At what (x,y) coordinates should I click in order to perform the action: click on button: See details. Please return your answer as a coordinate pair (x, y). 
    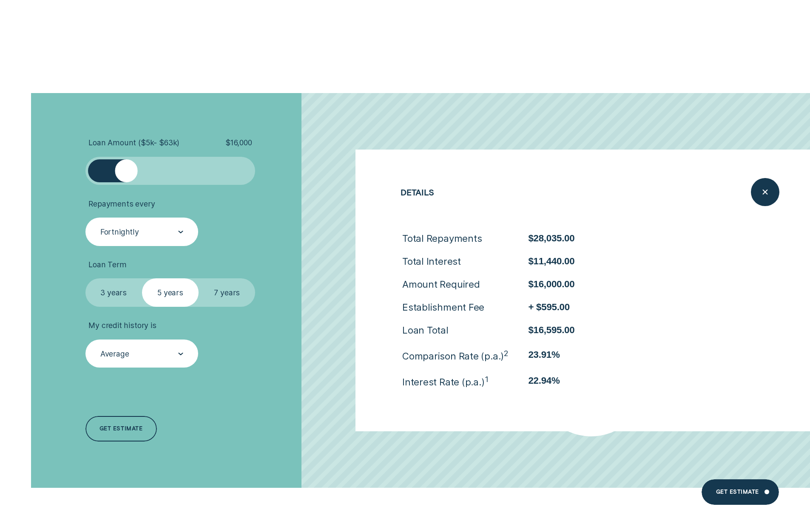
    Looking at the image, I should click on (689, 375).